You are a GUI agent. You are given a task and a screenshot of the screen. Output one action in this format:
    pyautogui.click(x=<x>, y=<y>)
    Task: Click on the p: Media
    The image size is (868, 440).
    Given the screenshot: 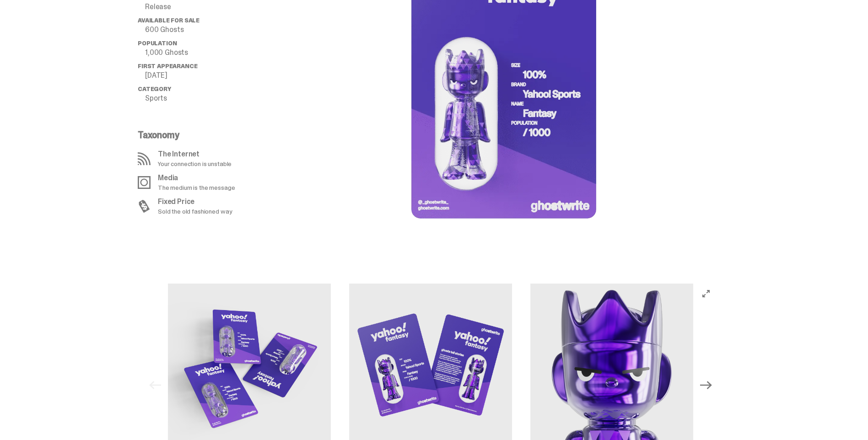 What is the action you would take?
    pyautogui.click(x=196, y=178)
    